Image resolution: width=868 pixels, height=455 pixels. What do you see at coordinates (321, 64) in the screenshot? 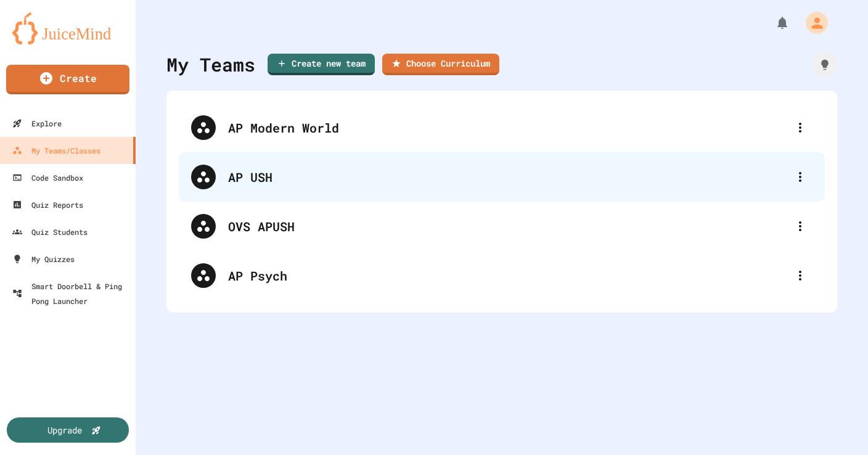
I see `a: Create new team` at bounding box center [321, 64].